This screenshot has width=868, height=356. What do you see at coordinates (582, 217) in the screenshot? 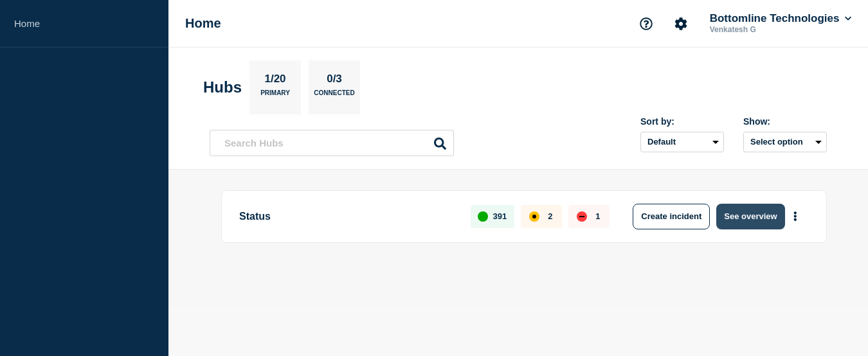
I see `div: down` at bounding box center [582, 217].